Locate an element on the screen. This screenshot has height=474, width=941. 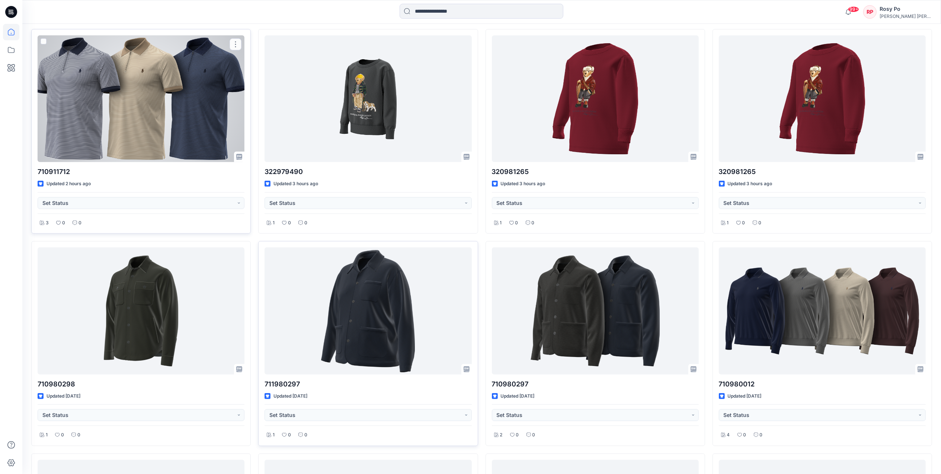
p: 711980297 is located at coordinates (368, 384).